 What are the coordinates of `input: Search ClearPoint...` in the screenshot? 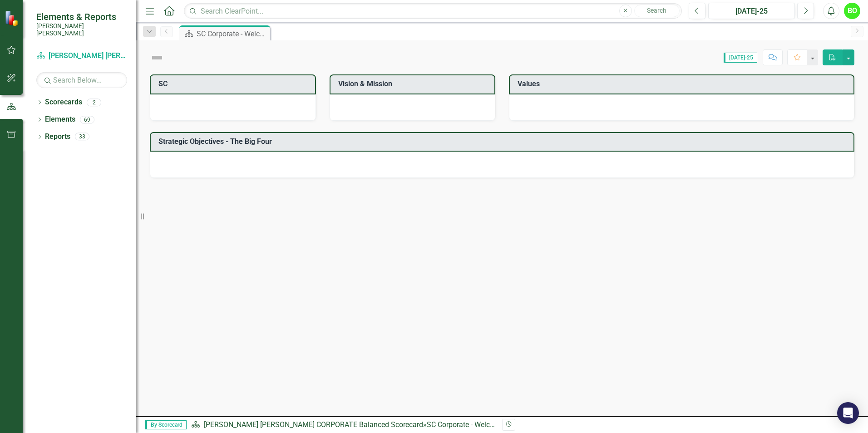 It's located at (433, 11).